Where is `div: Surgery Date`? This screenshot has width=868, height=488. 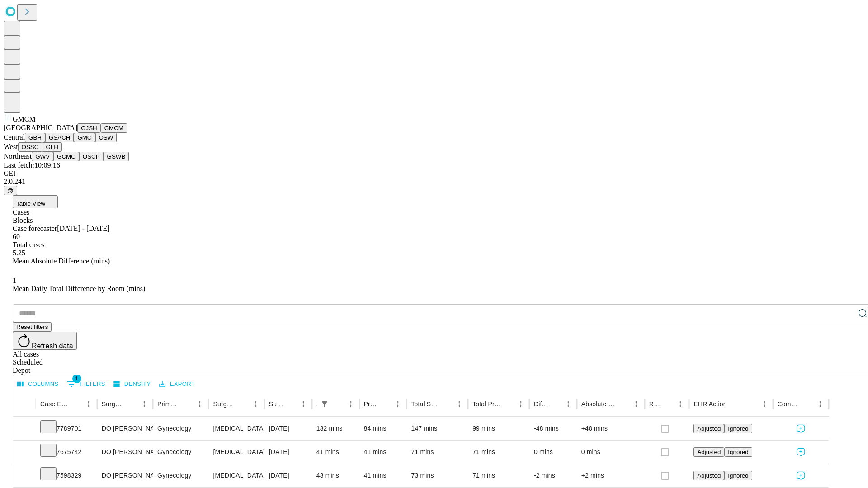
div: Surgery Date is located at coordinates (276, 404).